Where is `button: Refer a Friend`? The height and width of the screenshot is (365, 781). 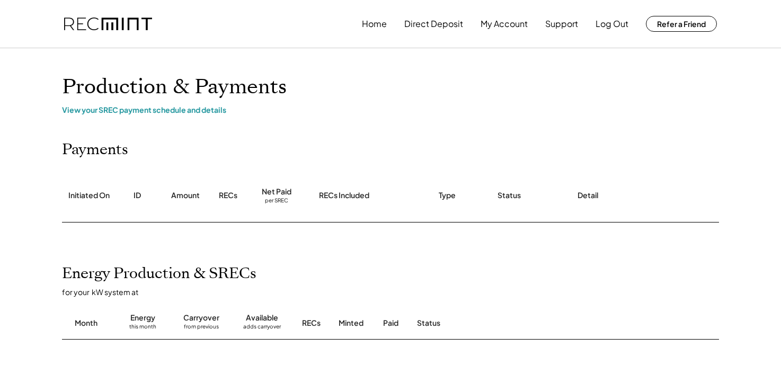 button: Refer a Friend is located at coordinates (682, 24).